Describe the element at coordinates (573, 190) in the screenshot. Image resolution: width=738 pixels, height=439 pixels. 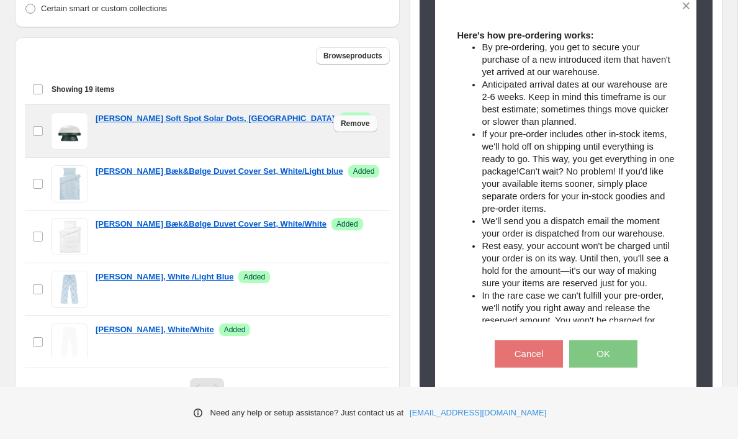
I see `span: Can't wait? No problem! If you'd like your available items sooner, simply place separate orders f...` at that location.